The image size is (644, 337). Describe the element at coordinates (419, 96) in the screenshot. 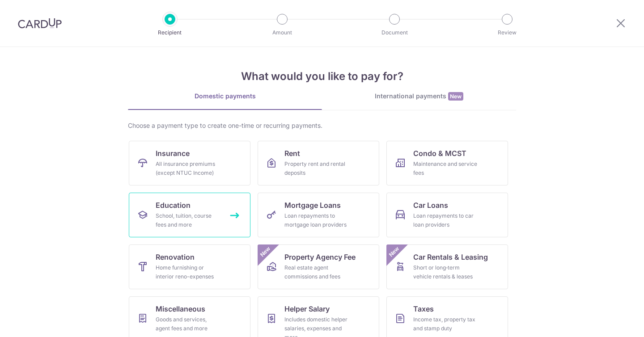

I see `div: International payments` at that location.